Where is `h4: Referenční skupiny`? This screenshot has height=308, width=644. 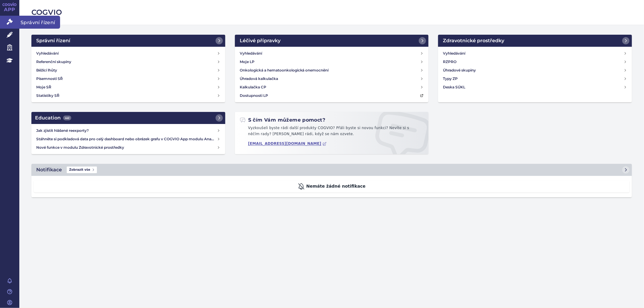
h4: Referenční skupiny is located at coordinates (54, 62).